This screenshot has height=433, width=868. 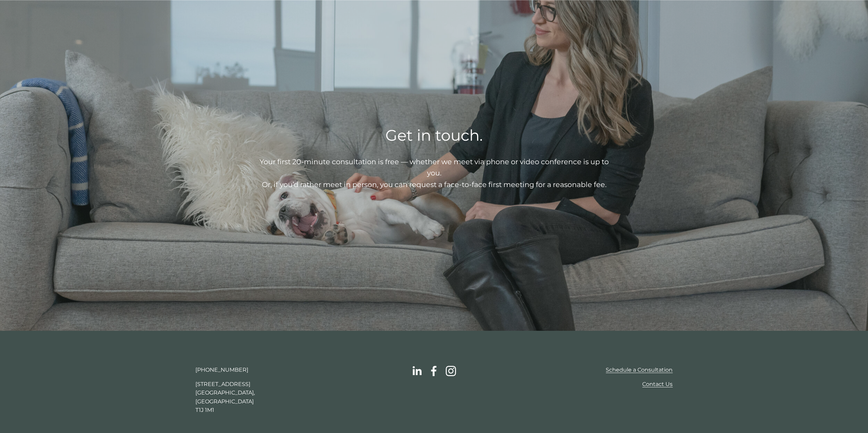 I want to click on h2: Get in touch., so click(x=434, y=135).